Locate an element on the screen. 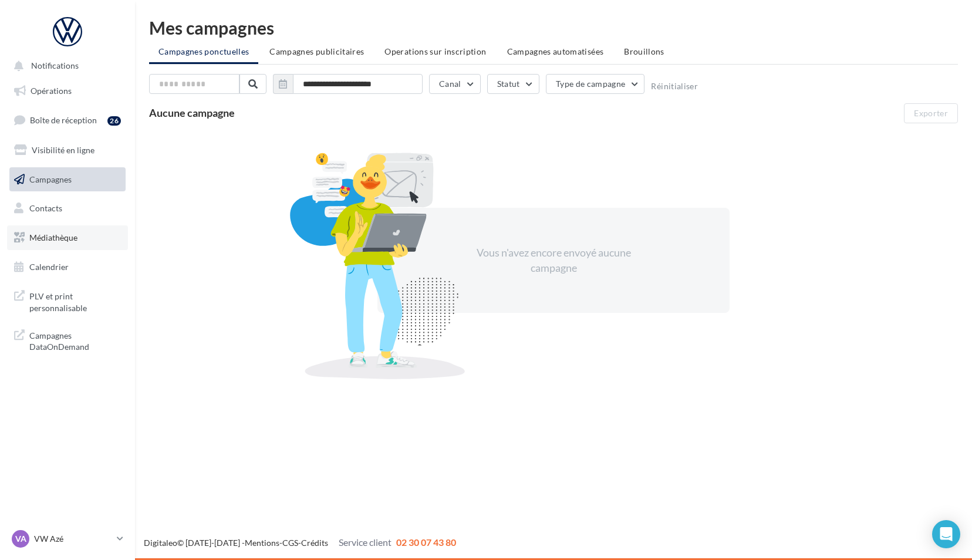 This screenshot has width=972, height=560. span: Campagnes automatisées is located at coordinates (555, 52).